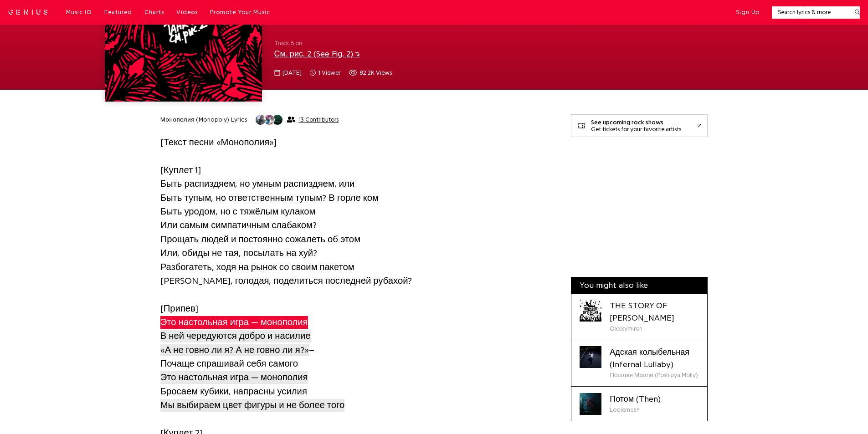 The image size is (868, 434). Describe the element at coordinates (118, 12) in the screenshot. I see `a: Featured` at that location.